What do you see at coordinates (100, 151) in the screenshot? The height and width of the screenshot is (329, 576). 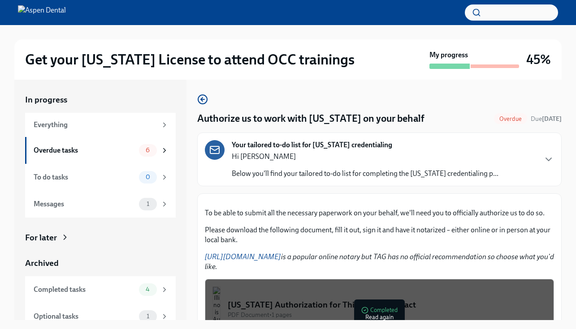 I see `a: Overdue tasks6` at bounding box center [100, 151].